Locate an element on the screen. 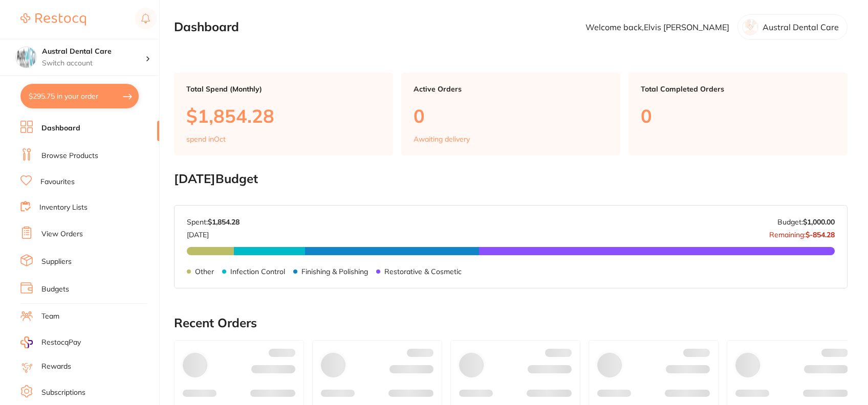 Image resolution: width=868 pixels, height=405 pixels. p: Austral Dental Care is located at coordinates (800, 27).